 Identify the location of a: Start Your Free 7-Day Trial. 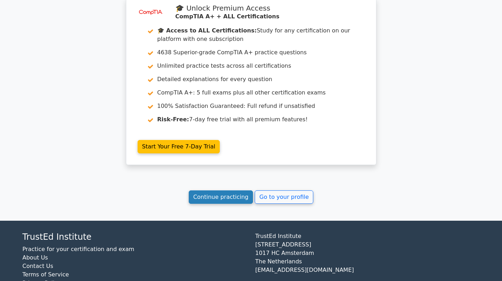
(179, 147).